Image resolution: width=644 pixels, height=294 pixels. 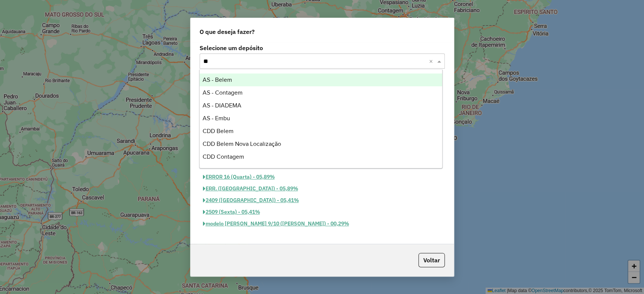 I want to click on span: AS - Embu, so click(x=216, y=118).